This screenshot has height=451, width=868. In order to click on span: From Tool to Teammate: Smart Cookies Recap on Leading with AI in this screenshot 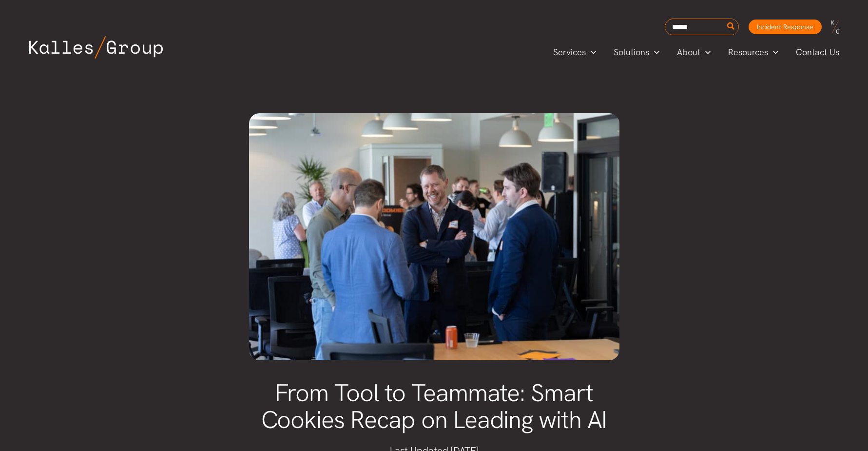, I will do `click(434, 406)`.